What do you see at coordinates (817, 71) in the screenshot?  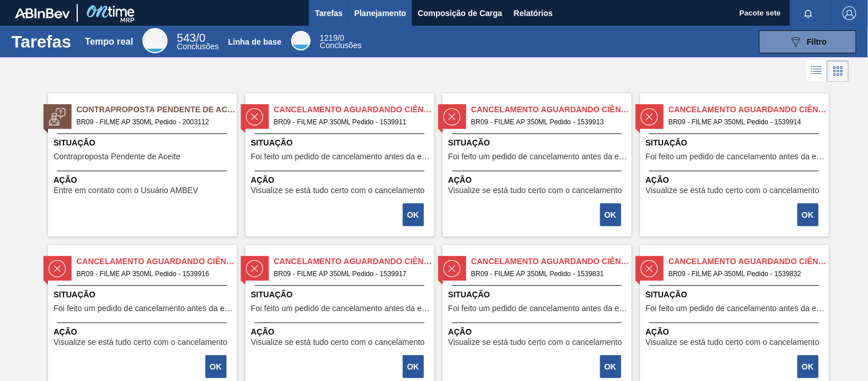 I see `div: Visão em Lista` at bounding box center [817, 71].